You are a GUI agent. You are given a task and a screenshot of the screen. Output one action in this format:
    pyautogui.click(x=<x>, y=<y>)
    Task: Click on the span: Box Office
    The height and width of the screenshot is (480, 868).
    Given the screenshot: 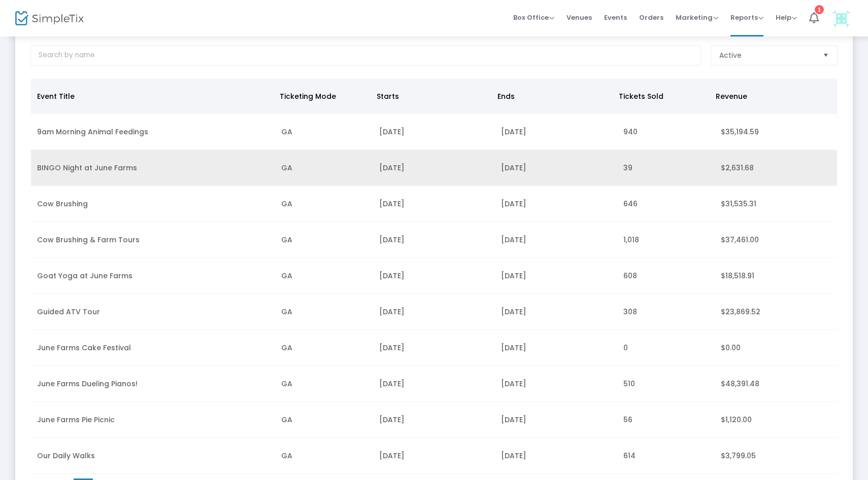 What is the action you would take?
    pyautogui.click(x=533, y=18)
    